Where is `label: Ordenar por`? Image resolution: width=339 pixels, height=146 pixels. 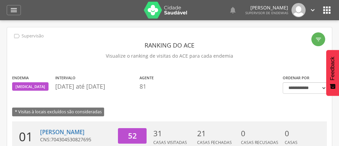 label: Ordenar por is located at coordinates (296, 78).